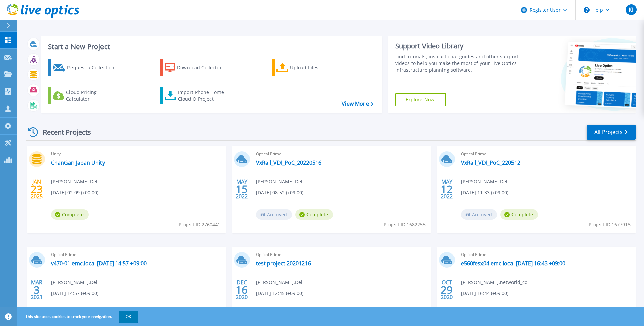 The width and height of the screenshot is (644, 326). Describe the element at coordinates (283, 263) in the screenshot. I see `a: test project 20201216` at that location.